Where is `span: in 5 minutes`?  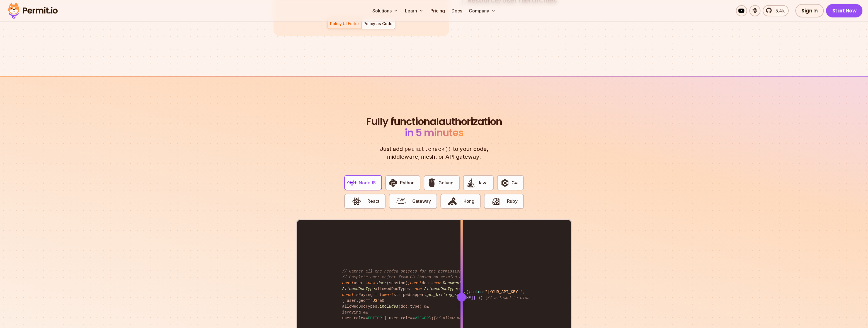 span: in 5 minutes is located at coordinates (434, 133).